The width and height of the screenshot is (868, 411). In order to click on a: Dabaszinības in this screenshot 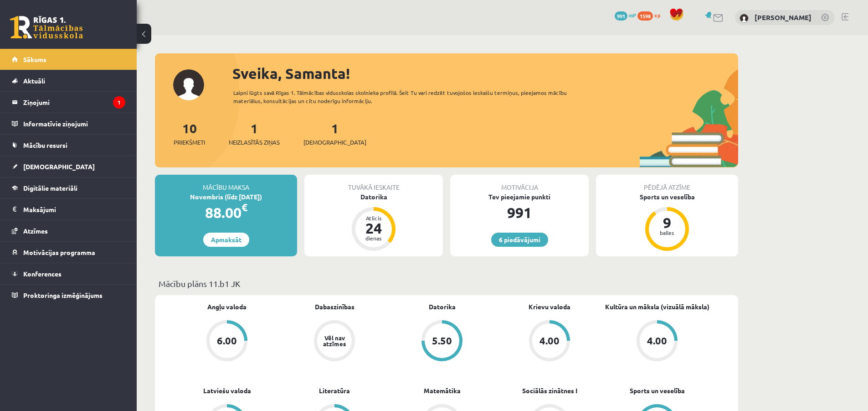, I will do `click(335, 307)`.